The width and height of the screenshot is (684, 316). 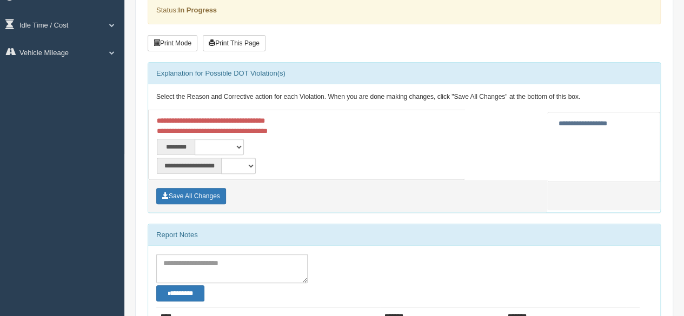 I want to click on button: Print Mode, so click(x=172, y=43).